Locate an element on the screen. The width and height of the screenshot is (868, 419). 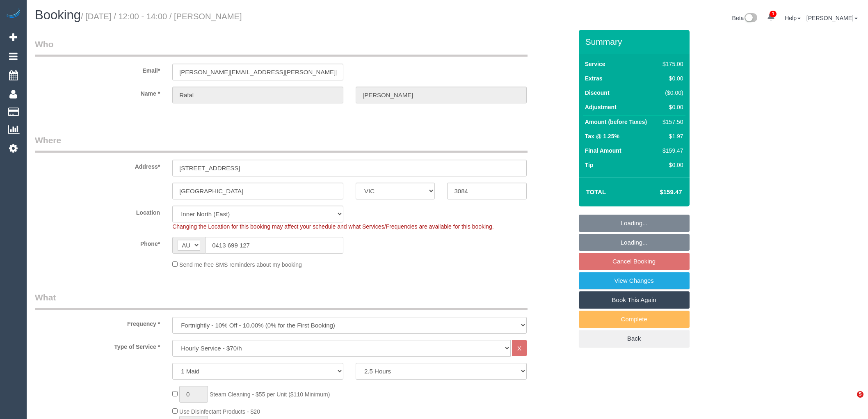
a: View Changes is located at coordinates (634, 281).